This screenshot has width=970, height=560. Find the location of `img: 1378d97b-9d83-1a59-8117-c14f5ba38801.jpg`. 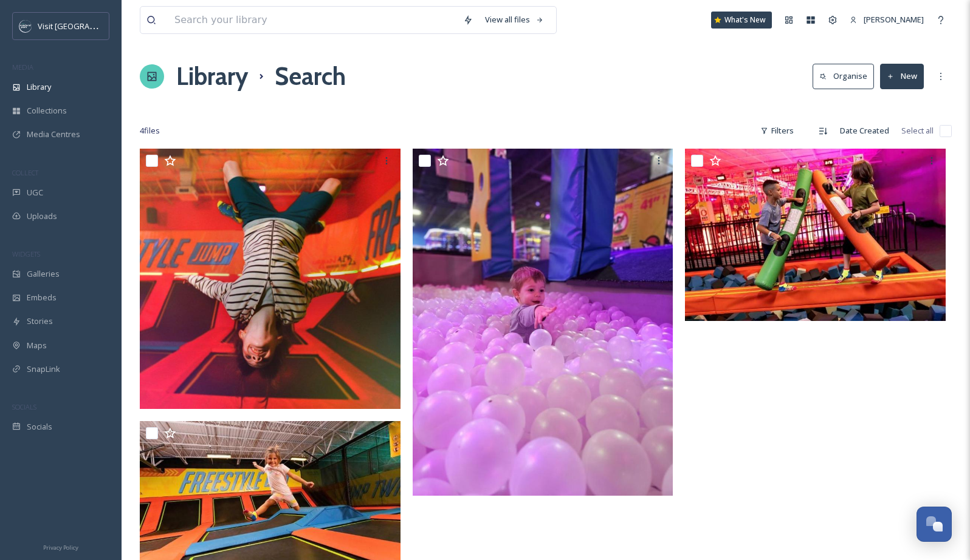

img: 1378d97b-9d83-1a59-8117-c14f5ba38801.jpg is located at coordinates (269, 278).